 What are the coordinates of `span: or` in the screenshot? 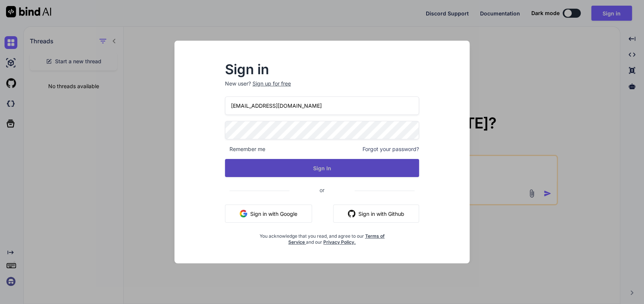 It's located at (322, 190).